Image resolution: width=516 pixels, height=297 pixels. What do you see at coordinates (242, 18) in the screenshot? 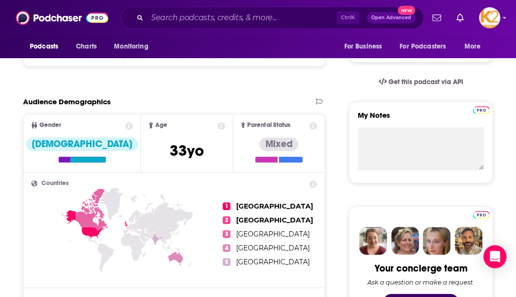
I see `input: Search podcasts, credits, & more...` at bounding box center [242, 18].